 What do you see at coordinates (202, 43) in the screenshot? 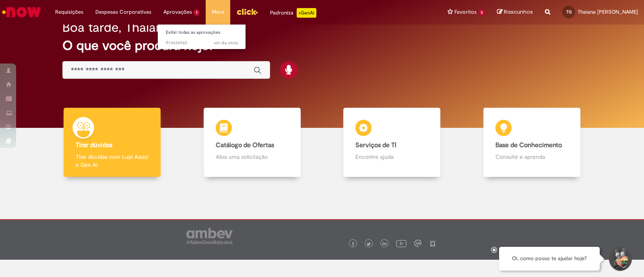
I see `span: R13434965` at bounding box center [202, 43].